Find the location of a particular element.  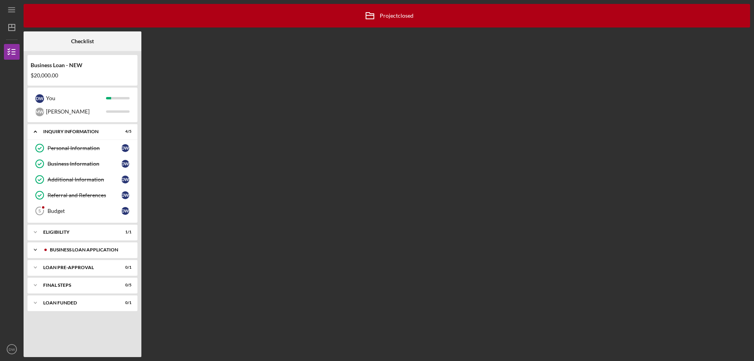

tspan: 5 is located at coordinates (40, 211).